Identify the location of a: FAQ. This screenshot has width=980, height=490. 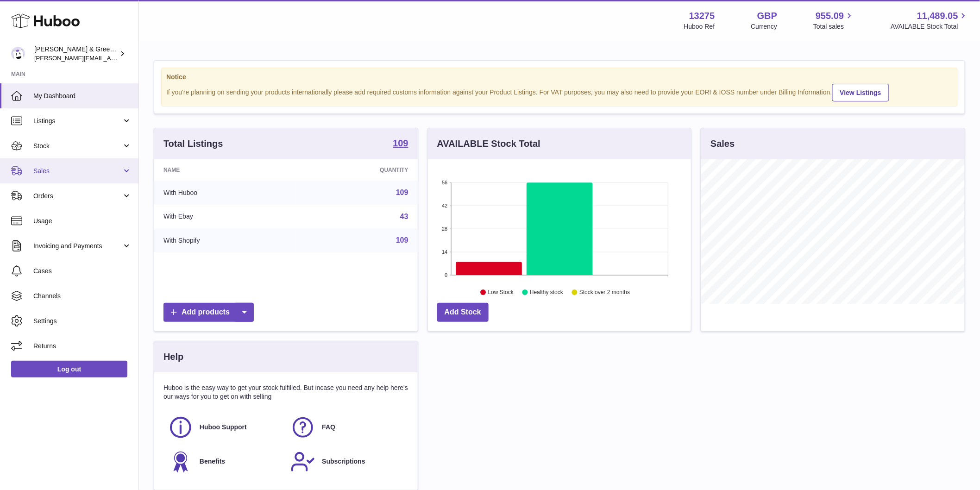
(347, 428).